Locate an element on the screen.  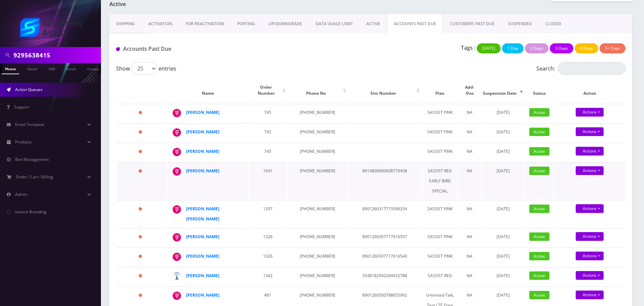
a: CUSTOMERS PAST DUE is located at coordinates (472, 24).